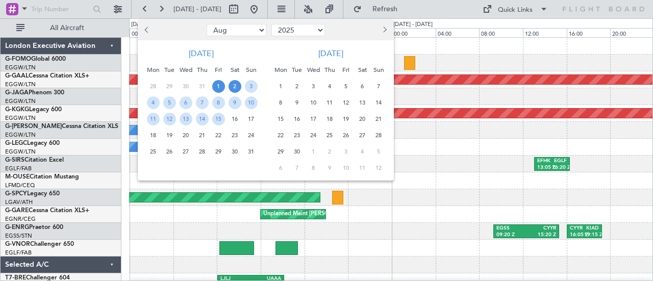 The width and height of the screenshot is (653, 281). What do you see at coordinates (202, 135) in the screenshot?
I see `div: 21-8-2025` at bounding box center [202, 135].